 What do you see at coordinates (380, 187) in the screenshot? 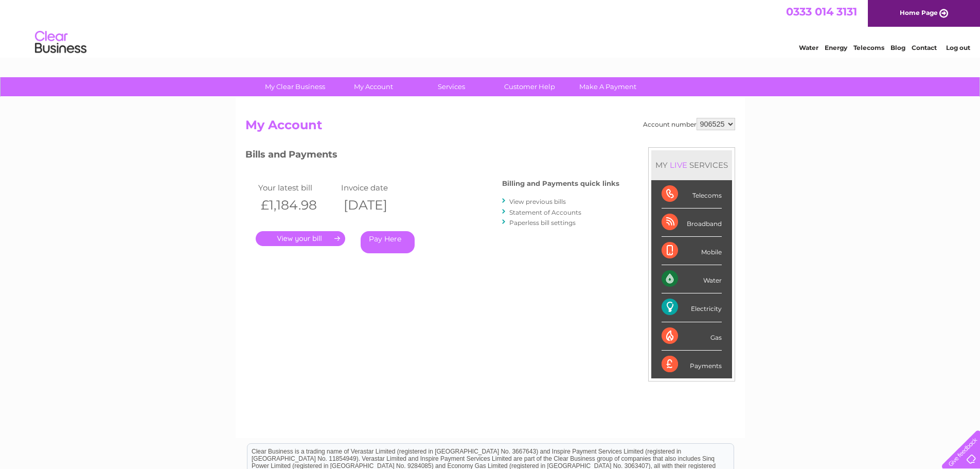
I see `td: Invoice date` at bounding box center [380, 187].